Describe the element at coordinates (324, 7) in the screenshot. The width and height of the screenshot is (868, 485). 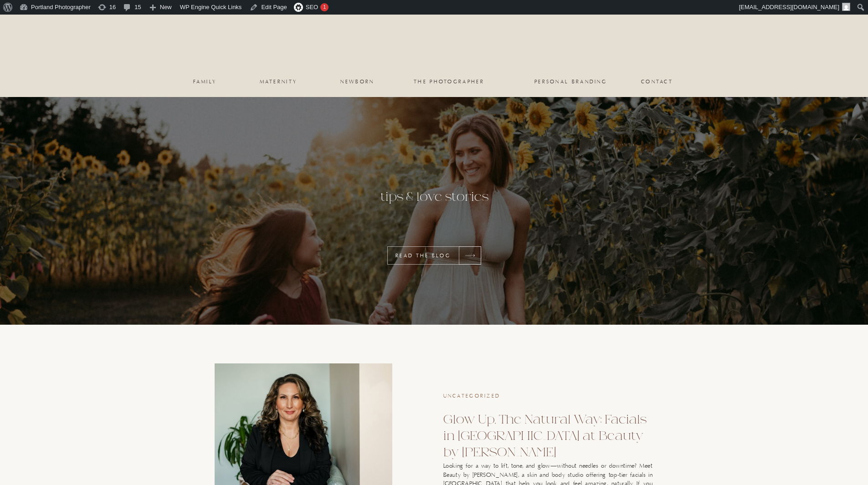
I see `div: 1` at that location.